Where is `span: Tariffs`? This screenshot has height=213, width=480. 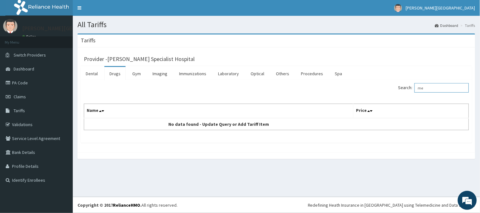 span: Tariffs is located at coordinates (19, 111).